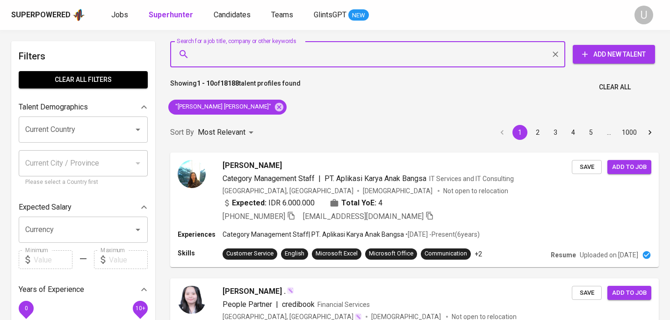 Image resolution: width=670 pixels, height=320 pixels. I want to click on b: Superhunter, so click(171, 14).